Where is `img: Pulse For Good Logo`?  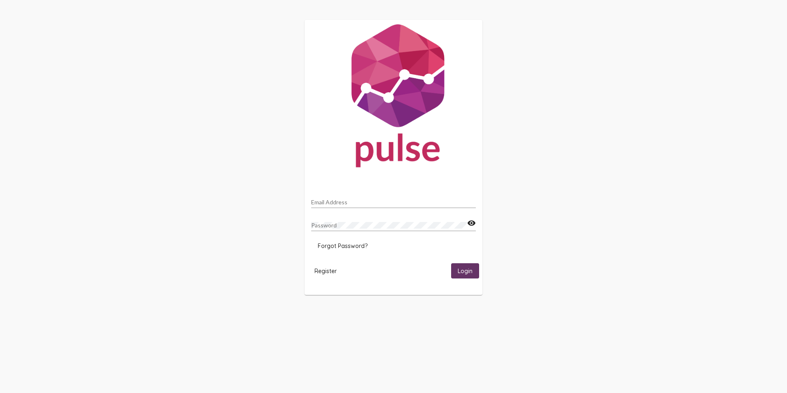
img: Pulse For Good Logo is located at coordinates (393, 98).